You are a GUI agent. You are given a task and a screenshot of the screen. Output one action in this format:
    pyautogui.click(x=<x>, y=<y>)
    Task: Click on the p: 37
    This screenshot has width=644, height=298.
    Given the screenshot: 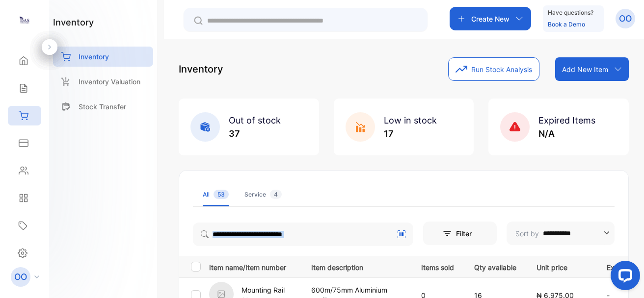 What is the action you would take?
    pyautogui.click(x=255, y=133)
    